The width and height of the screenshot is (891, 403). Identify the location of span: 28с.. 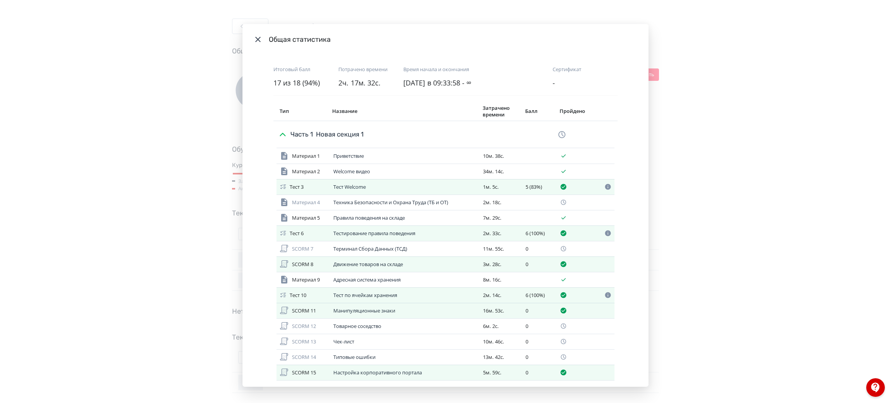
(496, 264).